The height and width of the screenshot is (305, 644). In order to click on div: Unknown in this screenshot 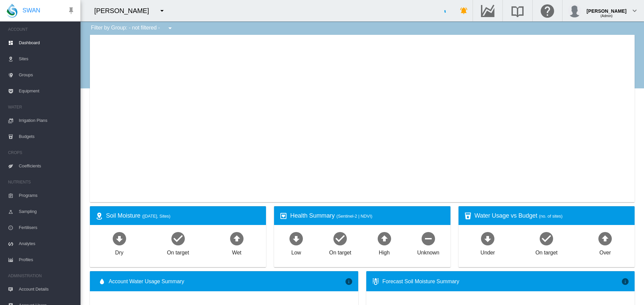, I will do `click(428, 251)`.